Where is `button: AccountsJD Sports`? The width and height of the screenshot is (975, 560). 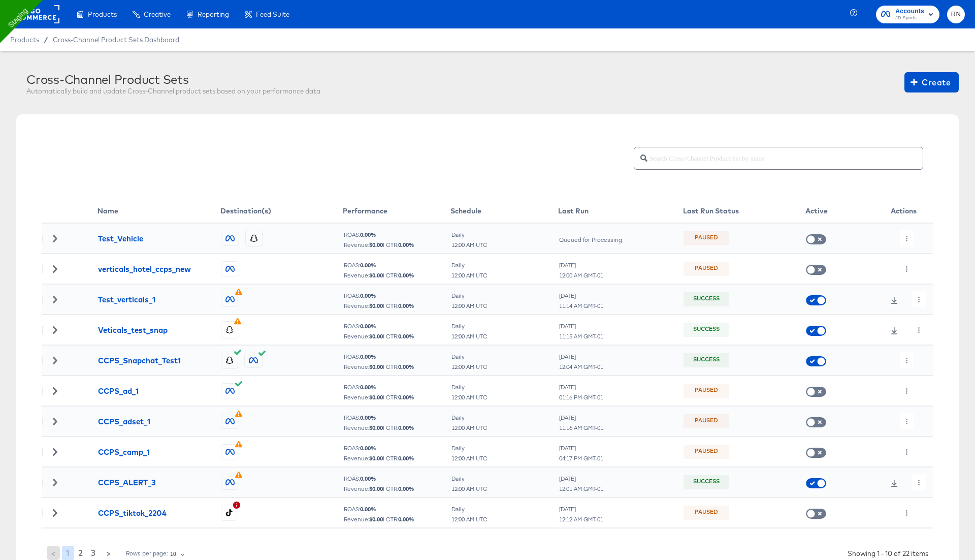 button: AccountsJD Sports is located at coordinates (908, 14).